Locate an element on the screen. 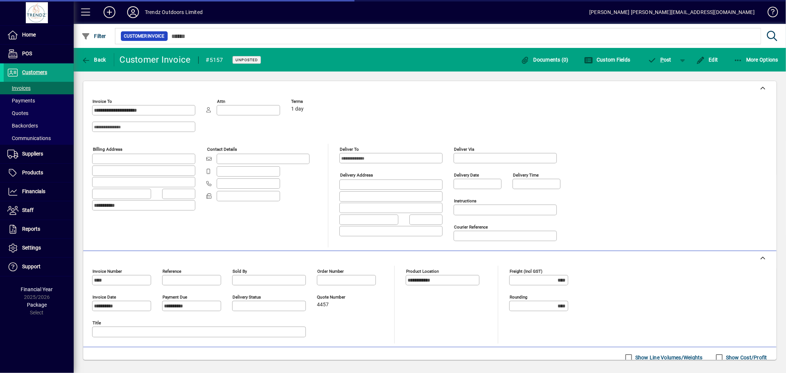  mat-label: Rounding is located at coordinates (519, 297).